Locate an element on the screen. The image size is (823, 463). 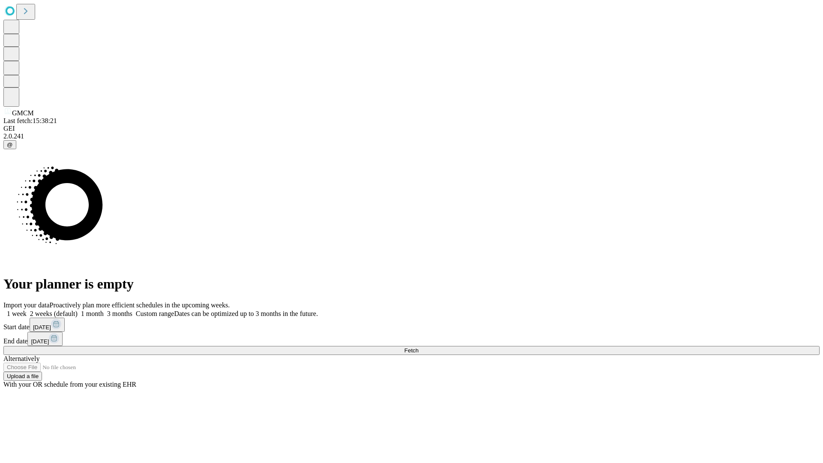
span: 2 weeks (default) is located at coordinates (54, 313).